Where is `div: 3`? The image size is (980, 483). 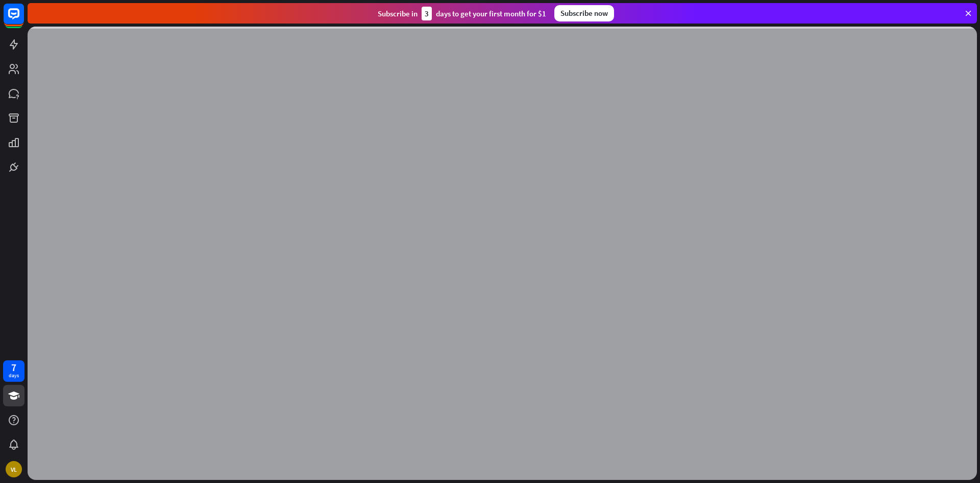 div: 3 is located at coordinates (426, 14).